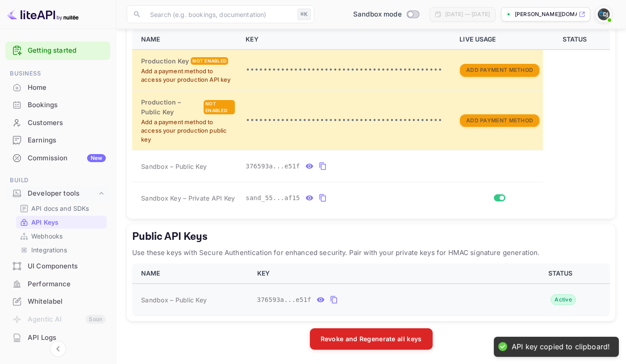 The width and height of the screenshot is (626, 364). What do you see at coordinates (385, 14) in the screenshot?
I see `div: Switch to Production mode` at bounding box center [385, 14].